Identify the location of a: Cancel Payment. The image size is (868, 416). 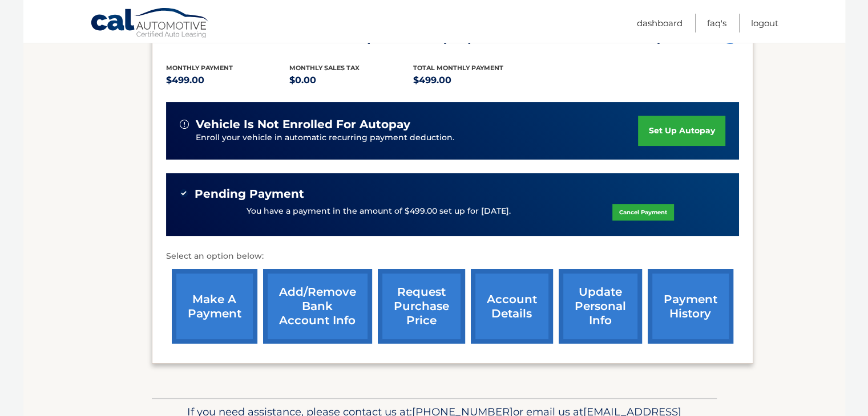
(643, 212).